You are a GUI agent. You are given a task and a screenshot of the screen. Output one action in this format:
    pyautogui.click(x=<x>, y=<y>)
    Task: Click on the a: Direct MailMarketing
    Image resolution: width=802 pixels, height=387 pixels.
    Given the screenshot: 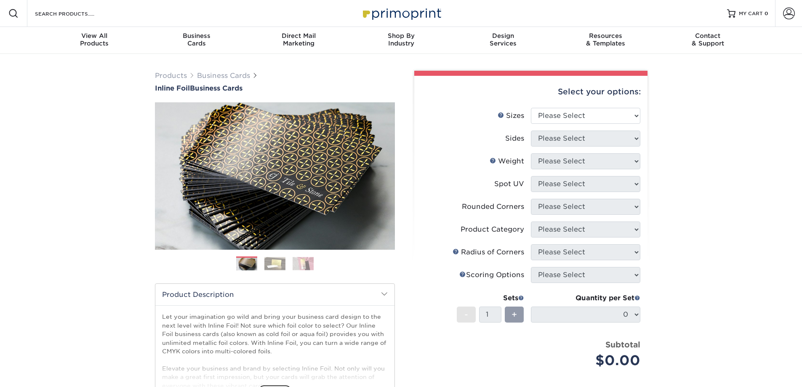 What is the action you would take?
    pyautogui.click(x=299, y=40)
    